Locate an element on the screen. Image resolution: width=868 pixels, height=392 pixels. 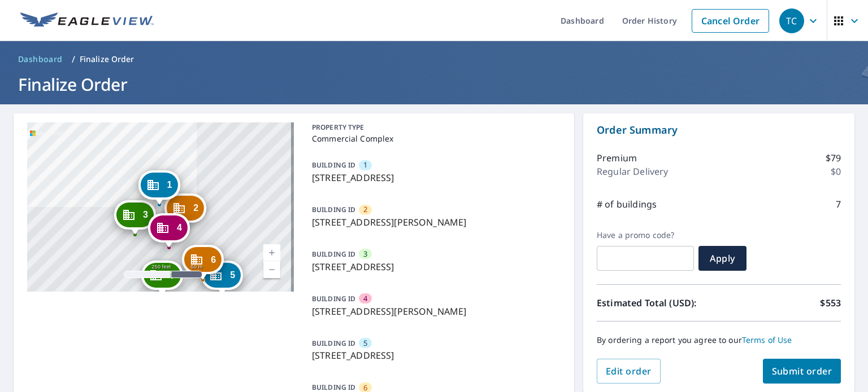
nav: breadcrumb is located at coordinates (434, 60).